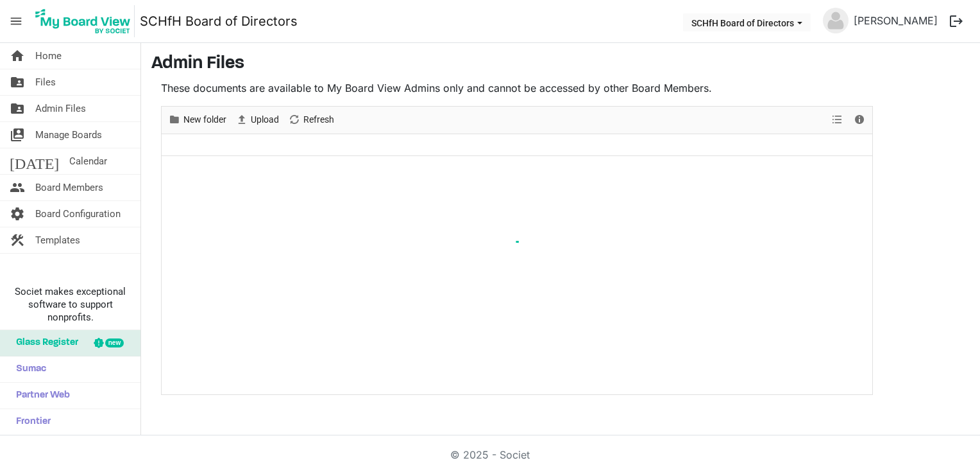 The height and width of the screenshot is (474, 980). What do you see at coordinates (68, 135) in the screenshot?
I see `span: Manage Boards` at bounding box center [68, 135].